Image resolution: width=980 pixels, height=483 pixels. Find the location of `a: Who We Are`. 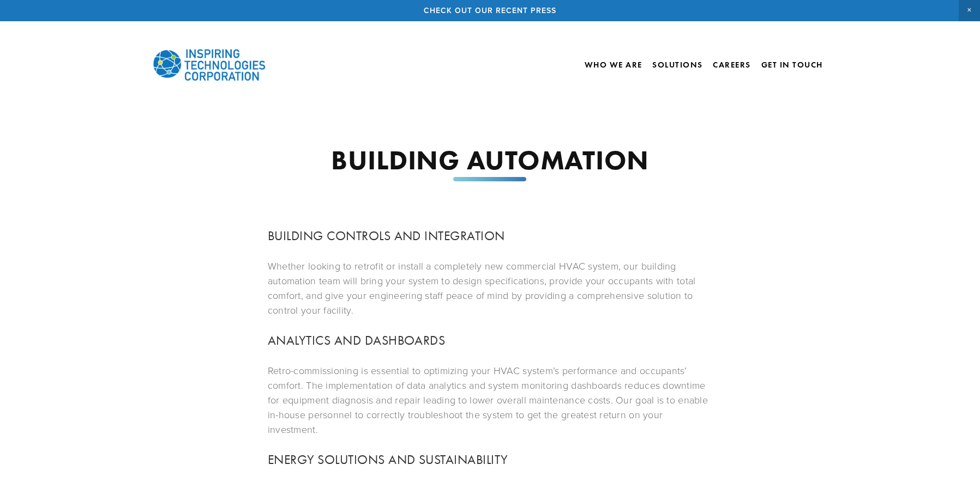

a: Who We Are is located at coordinates (614, 65).